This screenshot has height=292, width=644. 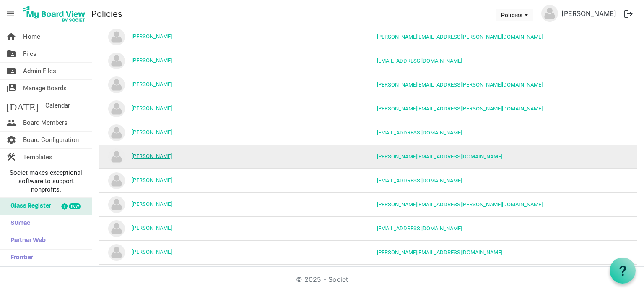 I want to click on span: Board Configuration, so click(x=51, y=140).